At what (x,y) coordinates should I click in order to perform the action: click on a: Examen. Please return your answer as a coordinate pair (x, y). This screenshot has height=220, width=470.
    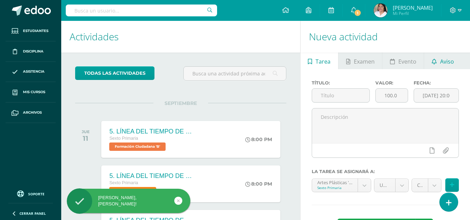
    Looking at the image, I should click on (360, 61).